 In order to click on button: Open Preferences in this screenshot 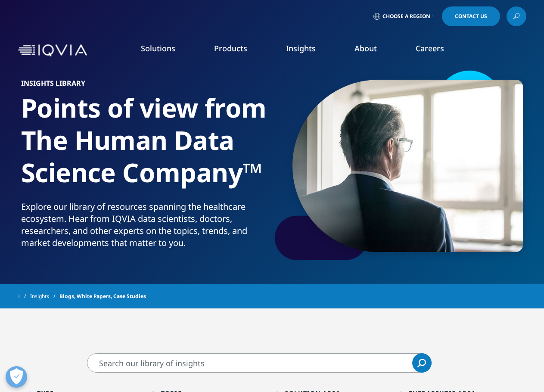, I will do `click(16, 376)`.